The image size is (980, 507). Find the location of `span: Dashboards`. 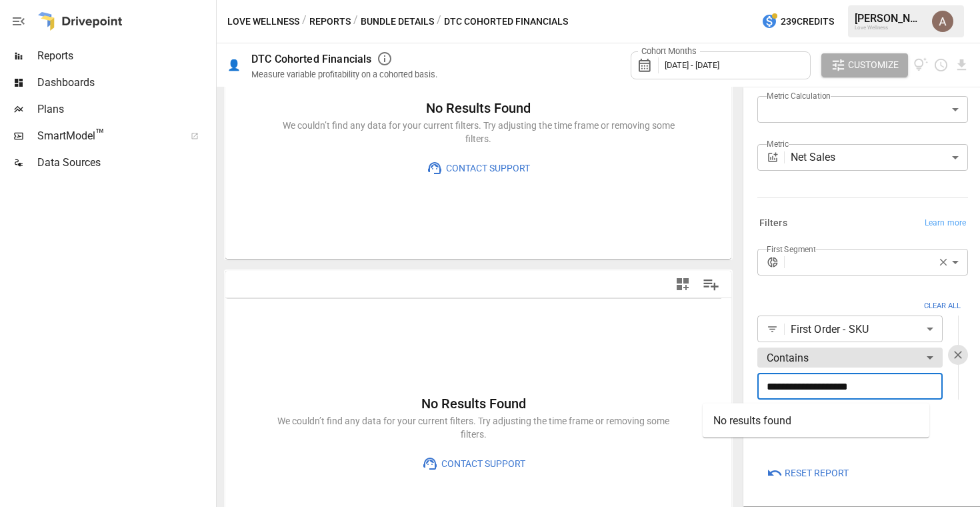

span: Dashboards is located at coordinates (125, 82).